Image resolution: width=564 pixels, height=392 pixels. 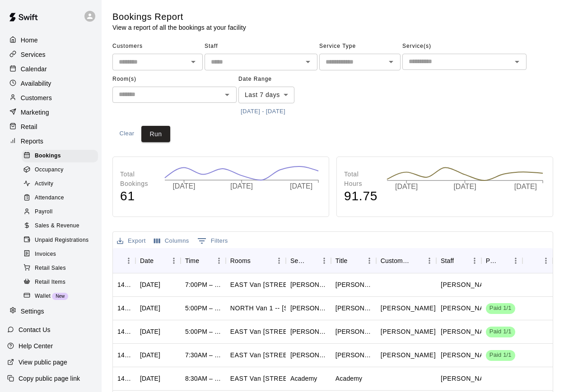 What do you see at coordinates (49, 170) in the screenshot?
I see `span: Occupancy` at bounding box center [49, 170].